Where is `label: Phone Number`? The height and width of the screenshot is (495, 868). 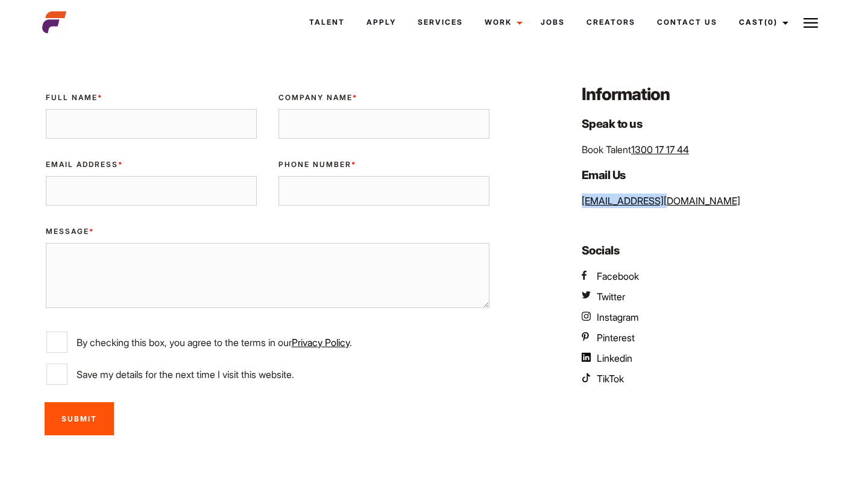 label: Phone Number is located at coordinates (384, 165).